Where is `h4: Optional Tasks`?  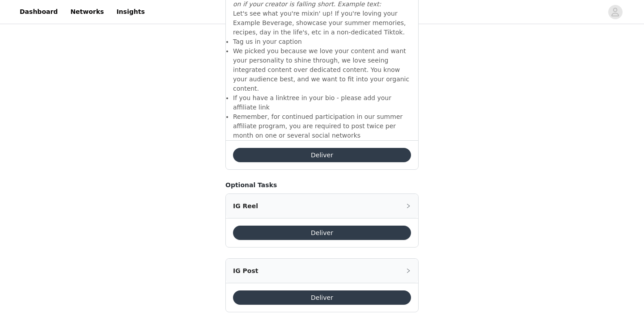
h4: Optional Tasks is located at coordinates (322, 185).